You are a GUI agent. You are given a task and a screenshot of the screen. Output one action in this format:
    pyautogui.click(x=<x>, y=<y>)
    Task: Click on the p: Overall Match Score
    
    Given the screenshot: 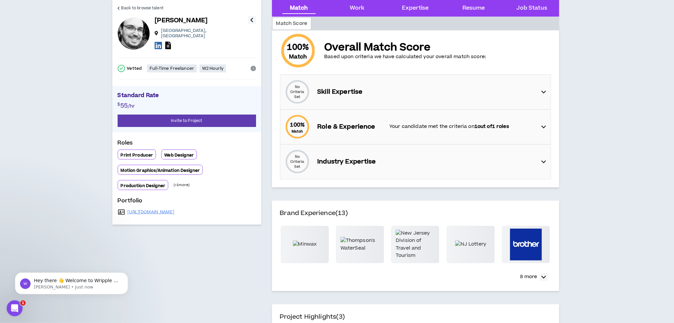 What is the action you would take?
    pyautogui.click(x=405, y=48)
    